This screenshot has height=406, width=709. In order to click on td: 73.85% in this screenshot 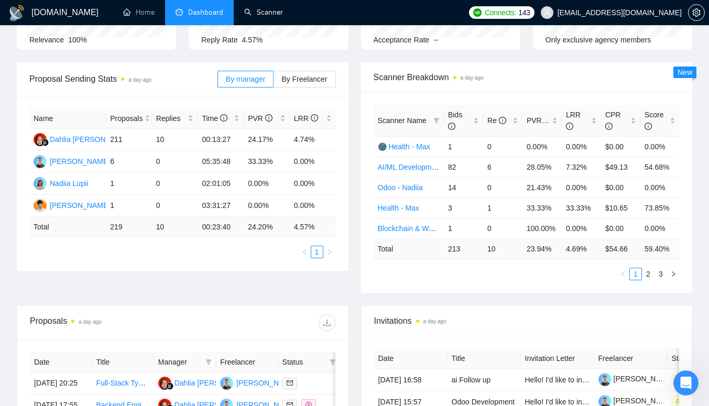, I will do `click(659, 207)`.